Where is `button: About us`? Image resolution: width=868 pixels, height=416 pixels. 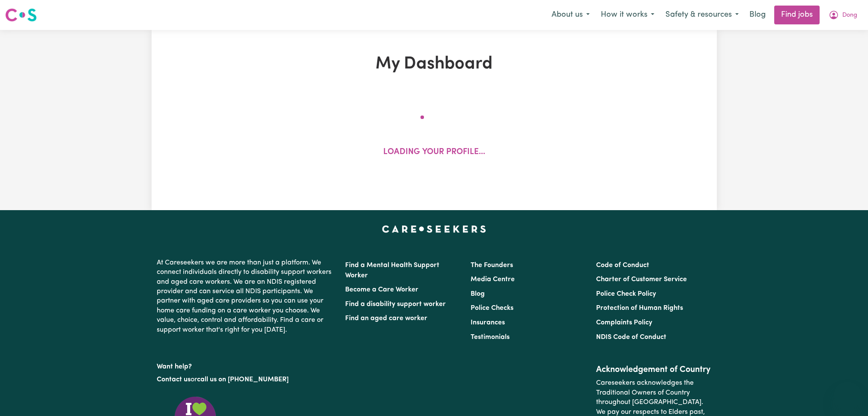
button: About us is located at coordinates (570, 15).